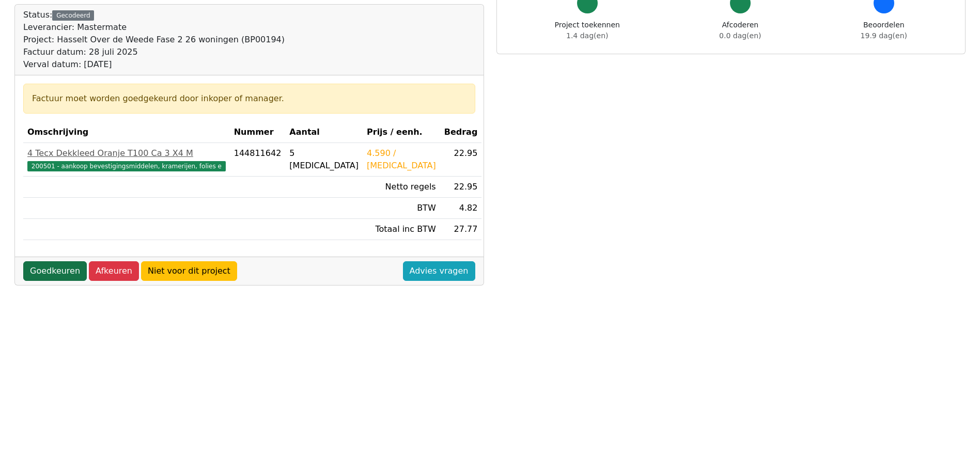  I want to click on td: 144811642, so click(258, 160).